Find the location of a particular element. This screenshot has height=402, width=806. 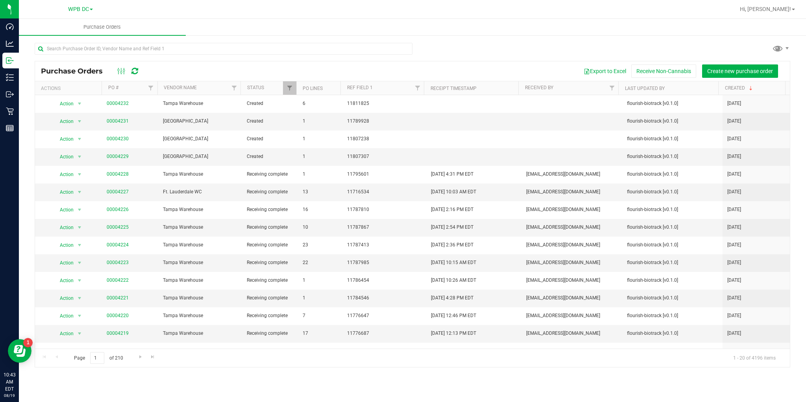

a: Go to the last page is located at coordinates (153, 358).